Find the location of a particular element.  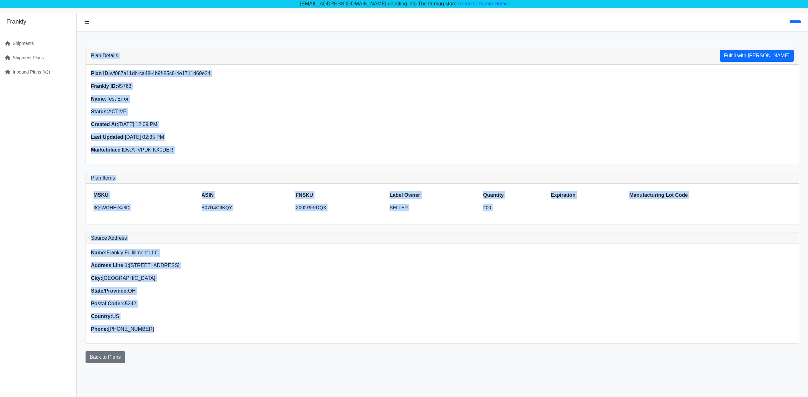

td: B07R4C6KQY is located at coordinates (246, 207).